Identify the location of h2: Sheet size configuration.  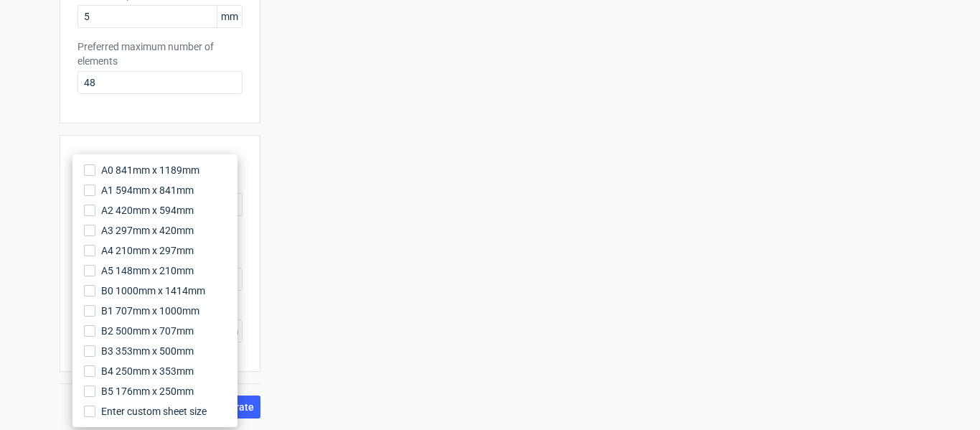
(160, 161).